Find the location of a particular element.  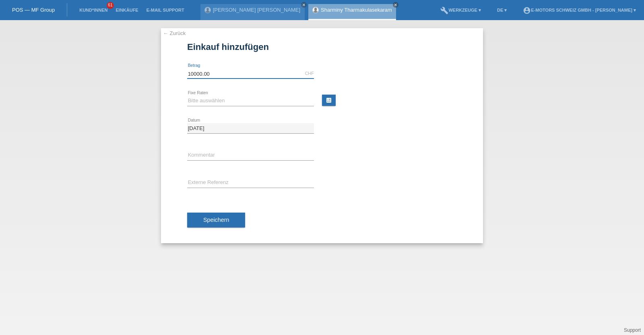

a: buildWerkzeuge ▾ is located at coordinates (460, 10).